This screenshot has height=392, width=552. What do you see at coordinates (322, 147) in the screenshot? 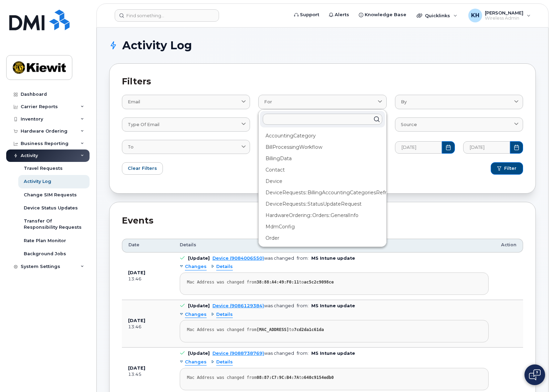
I see `div: BillProcessingWorkflow` at bounding box center [322, 147].